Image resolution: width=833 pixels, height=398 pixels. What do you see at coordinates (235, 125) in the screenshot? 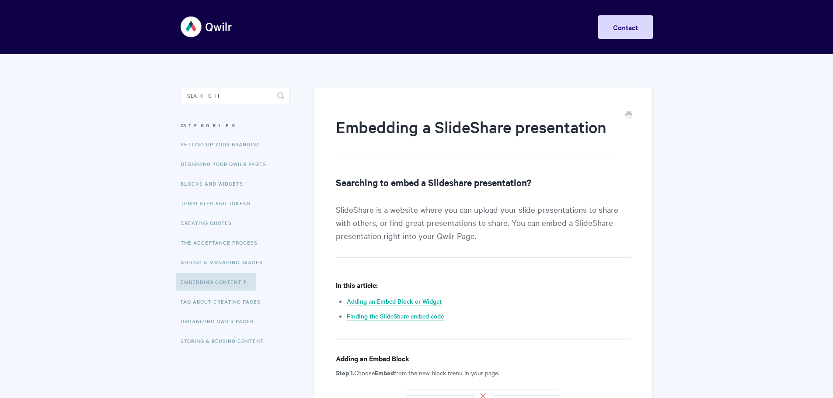
I see `h3: Categories` at bounding box center [235, 125].